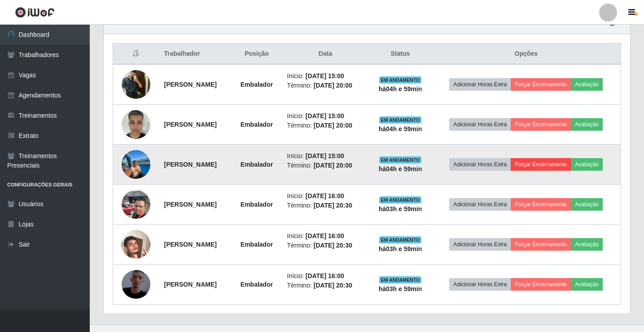  Describe the element at coordinates (136, 284) in the screenshot. I see `img: 1754597201428.jpeg` at that location.